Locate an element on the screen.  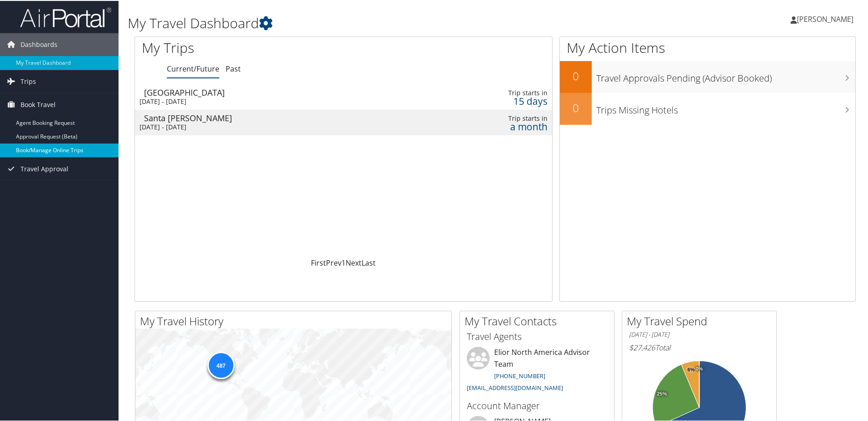
a: Next is located at coordinates (353, 262).